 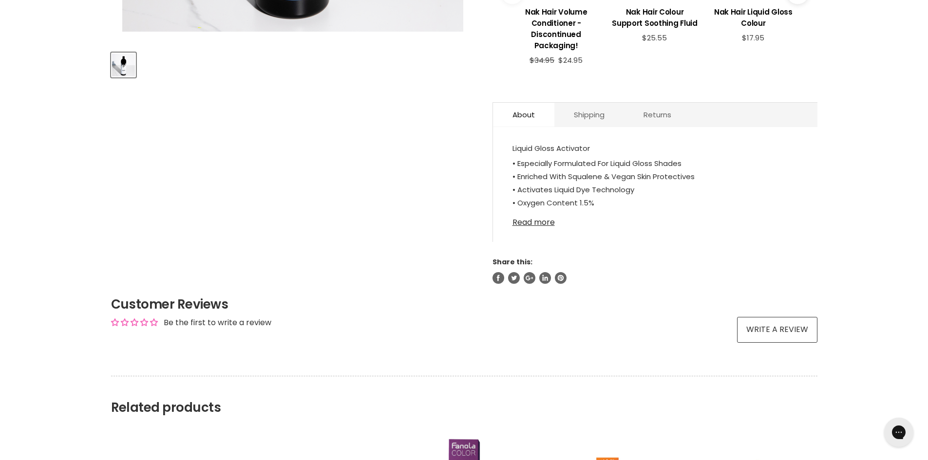 I want to click on a: Read more, so click(x=655, y=220).